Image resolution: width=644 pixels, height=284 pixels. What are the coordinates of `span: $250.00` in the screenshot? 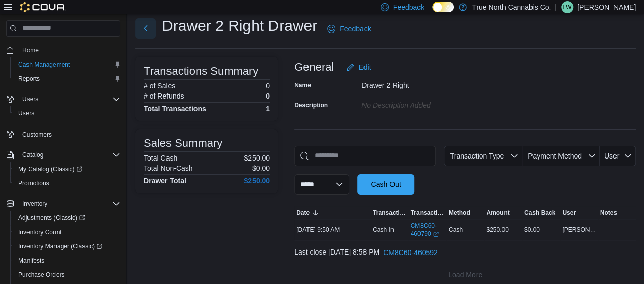 It's located at (497, 230).